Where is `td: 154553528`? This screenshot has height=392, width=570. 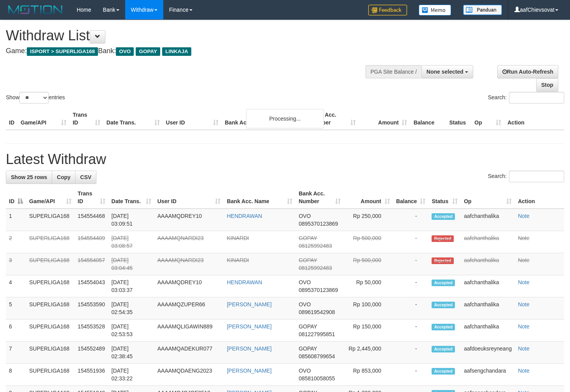 td: 154553528 is located at coordinates (92, 330).